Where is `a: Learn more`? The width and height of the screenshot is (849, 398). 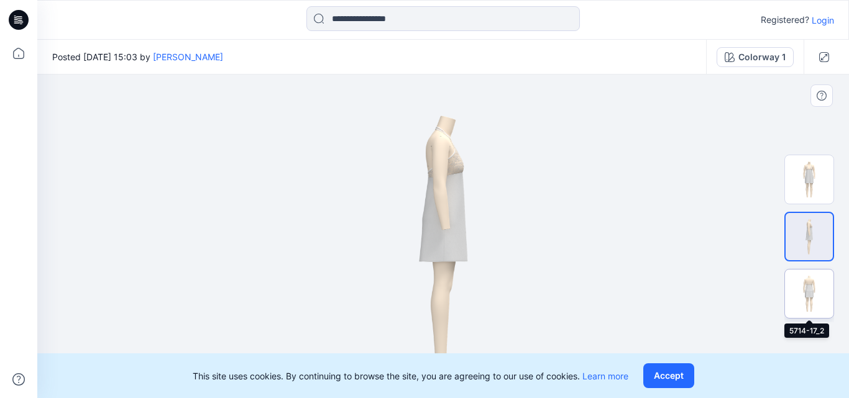
a: Learn more is located at coordinates (605, 376).